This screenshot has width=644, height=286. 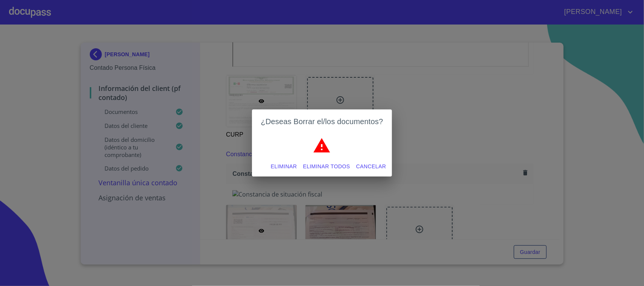 What do you see at coordinates (371, 166) in the screenshot?
I see `button: Cancelar` at bounding box center [371, 166].